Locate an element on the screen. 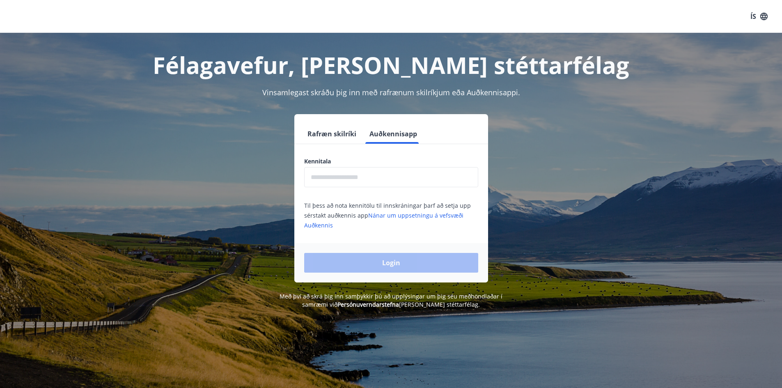  a: Persónuverndarstefna is located at coordinates (368, 304).